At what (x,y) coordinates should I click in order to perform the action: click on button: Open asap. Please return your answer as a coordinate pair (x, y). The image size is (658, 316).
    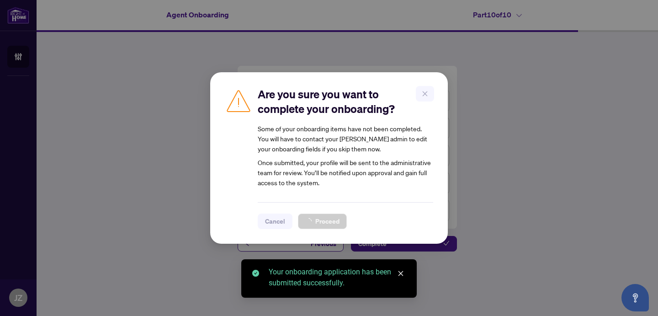
    Looking at the image, I should click on (635, 297).